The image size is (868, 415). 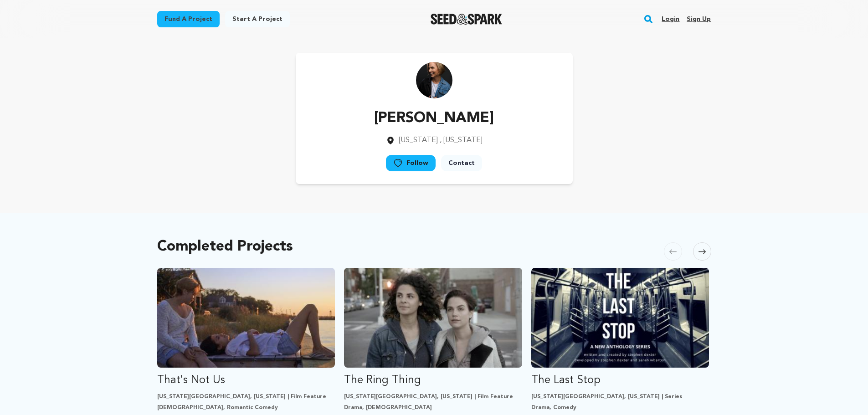 What do you see at coordinates (257, 19) in the screenshot?
I see `a: Start a project` at bounding box center [257, 19].